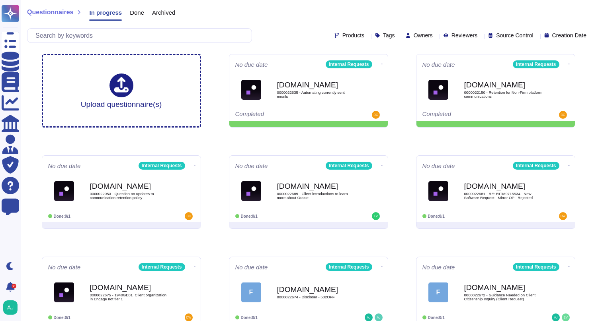 Image resolution: width=596 pixels, height=321 pixels. Describe the element at coordinates (121, 91) in the screenshot. I see `div: Upload questionnaire(s)` at that location.